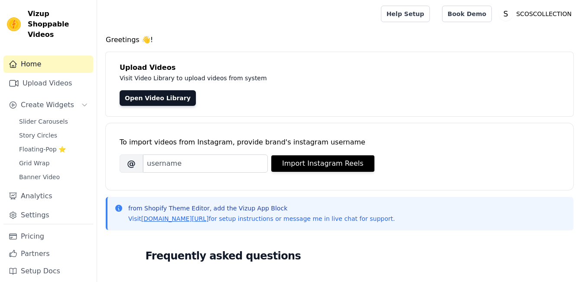 Image resolution: width=582 pixels, height=282 pixels. What do you see at coordinates (53, 135) in the screenshot?
I see `a: Story Circles` at bounding box center [53, 135].